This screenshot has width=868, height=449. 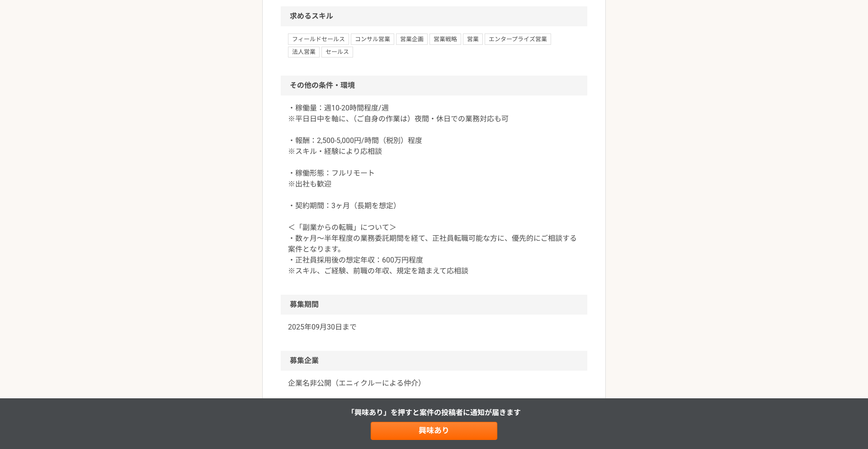 What do you see at coordinates (473, 39) in the screenshot?
I see `span: 営業` at bounding box center [473, 39].